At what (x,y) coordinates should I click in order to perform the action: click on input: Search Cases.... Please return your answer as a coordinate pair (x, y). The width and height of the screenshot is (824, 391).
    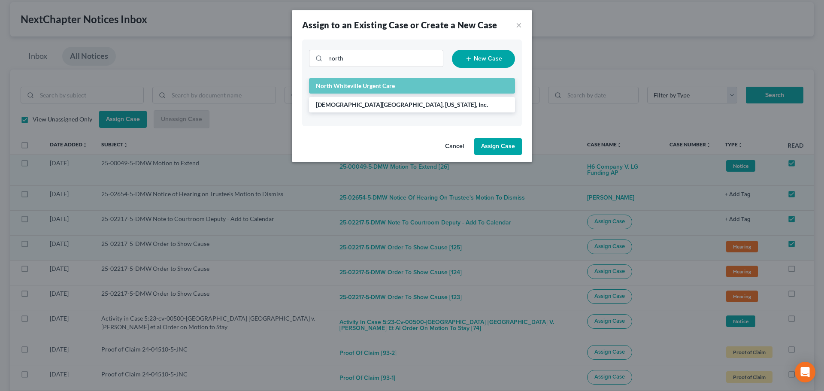
    Looking at the image, I should click on (384, 58).